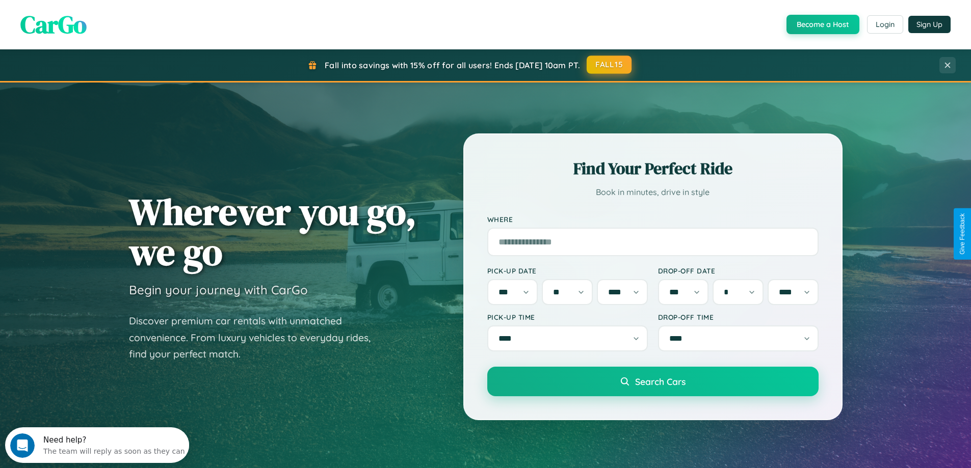 The height and width of the screenshot is (468, 971). Describe the element at coordinates (109, 13) in the screenshot. I see `div: Need help?` at that location.